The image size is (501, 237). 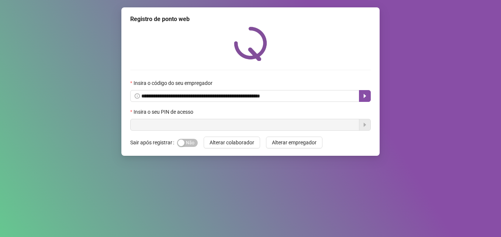 What do you see at coordinates (164, 112) in the screenshot?
I see `label: Insira o seu PIN de acesso` at bounding box center [164, 112].